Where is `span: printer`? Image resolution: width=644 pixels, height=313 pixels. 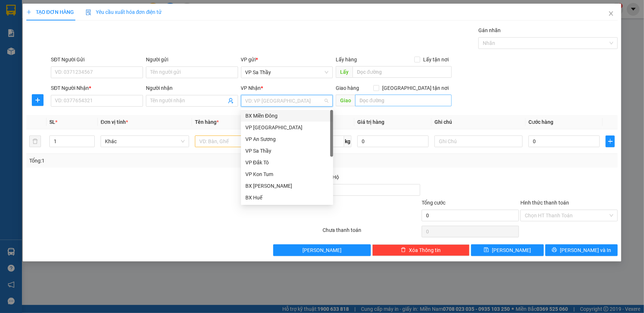
span: printer is located at coordinates (554, 250).